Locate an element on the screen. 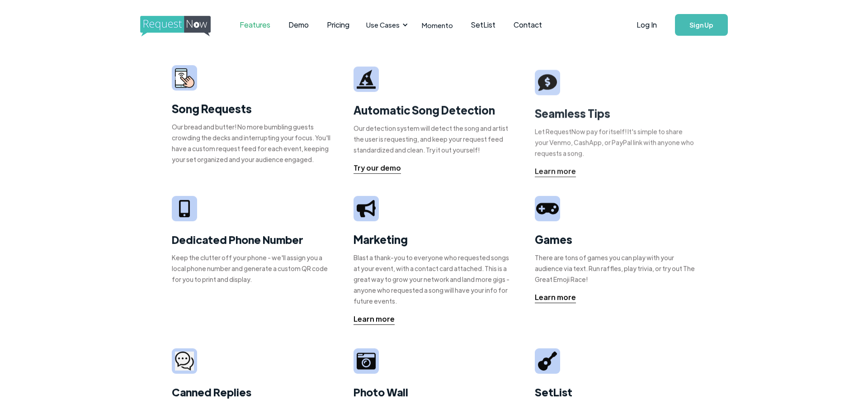  strong: Games is located at coordinates (553, 239).